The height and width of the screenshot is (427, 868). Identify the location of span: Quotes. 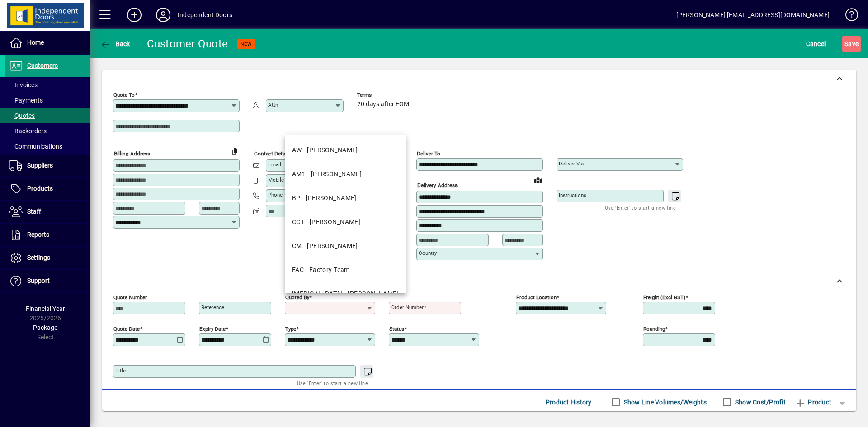
(21, 115).